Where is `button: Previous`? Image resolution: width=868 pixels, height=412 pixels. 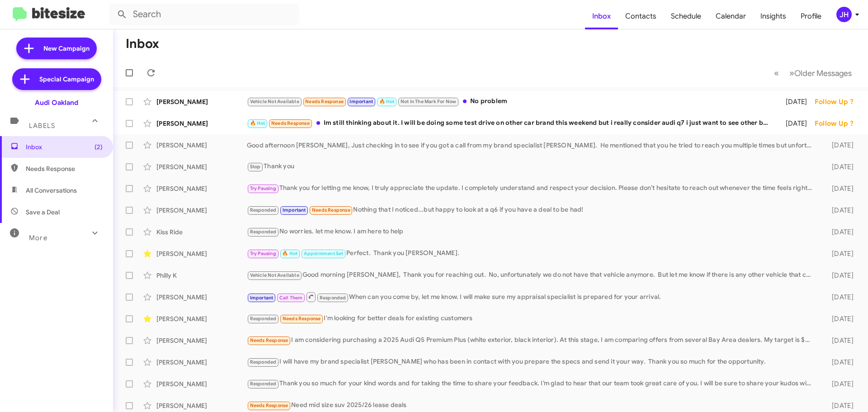 button: Previous is located at coordinates (777, 73).